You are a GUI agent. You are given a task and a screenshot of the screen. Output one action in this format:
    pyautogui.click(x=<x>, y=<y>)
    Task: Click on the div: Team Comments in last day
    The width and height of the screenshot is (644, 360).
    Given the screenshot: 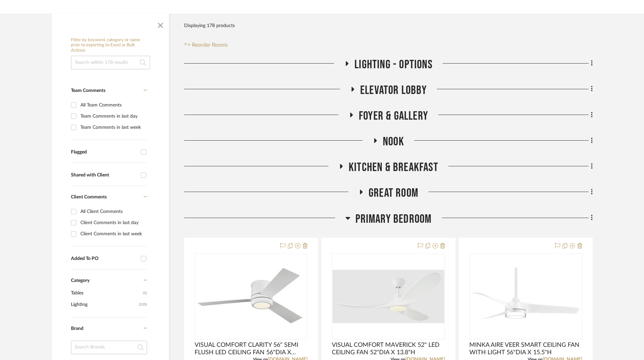 What is the action you would take?
    pyautogui.click(x=113, y=116)
    